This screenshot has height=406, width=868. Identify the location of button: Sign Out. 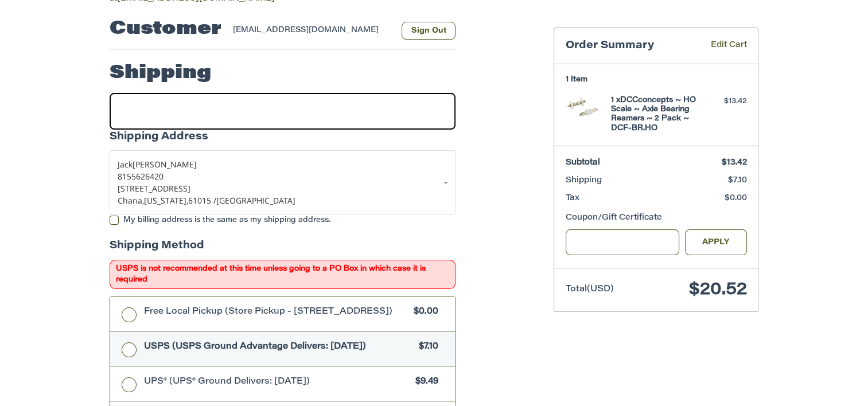
(429, 31).